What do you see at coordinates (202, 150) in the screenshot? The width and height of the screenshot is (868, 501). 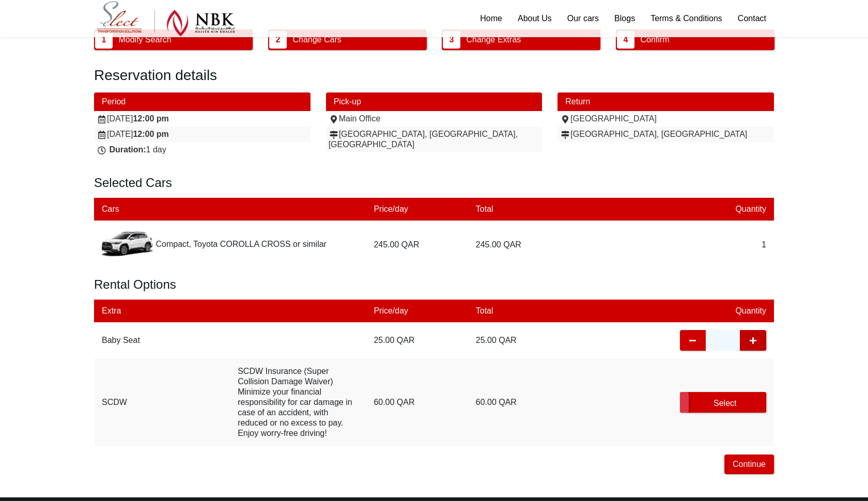 I see `div: 1 day` at bounding box center [202, 150].